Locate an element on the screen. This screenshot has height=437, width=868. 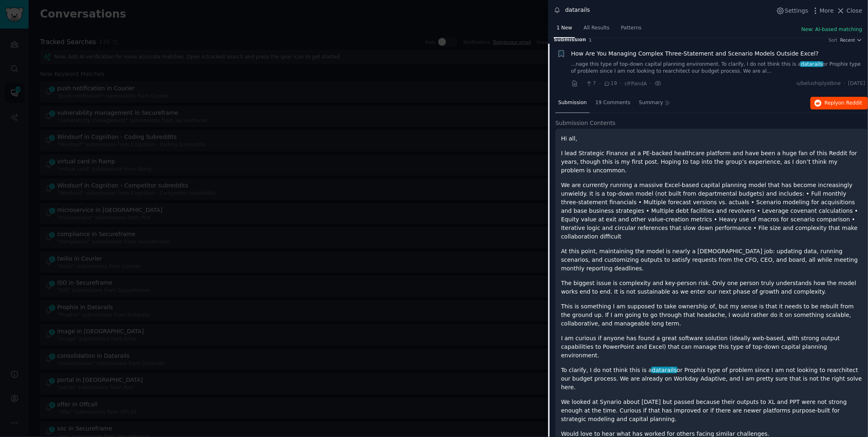
p: This is something I am supposed to take ownership of, but my sense is that it needs to be rebuilt... is located at coordinates (711, 315).